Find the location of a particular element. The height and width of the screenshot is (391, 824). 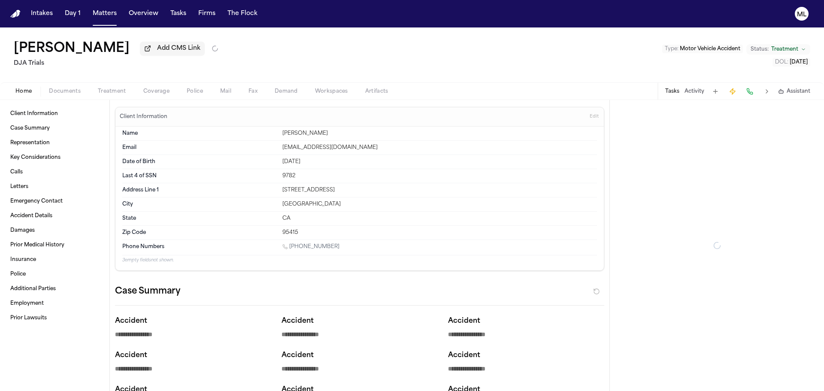

a: Prior Medical History is located at coordinates (54, 245).